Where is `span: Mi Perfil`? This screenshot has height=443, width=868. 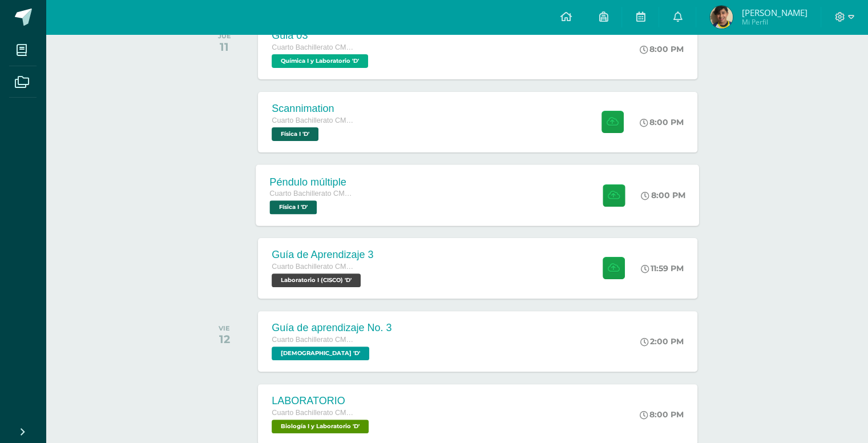
span: Mi Perfil is located at coordinates (774, 22).